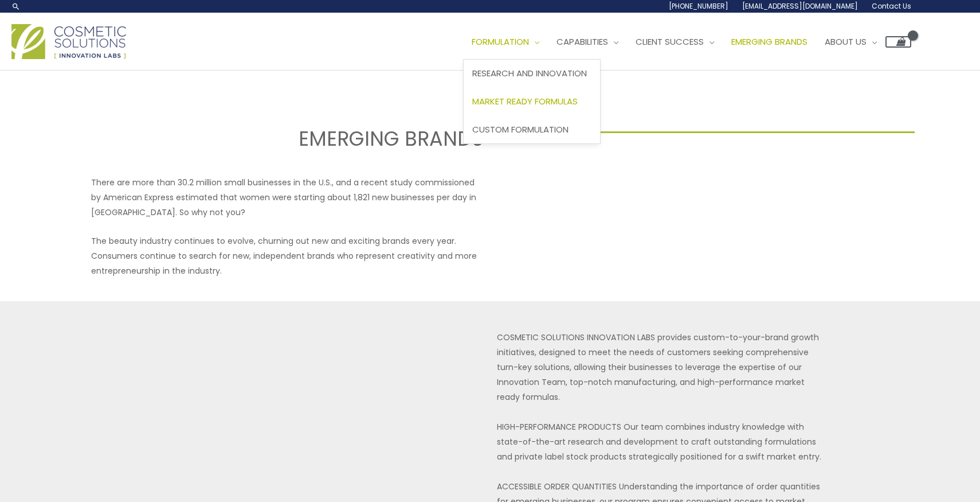 This screenshot has height=502, width=980. I want to click on a: Research and Innovation, so click(532, 73).